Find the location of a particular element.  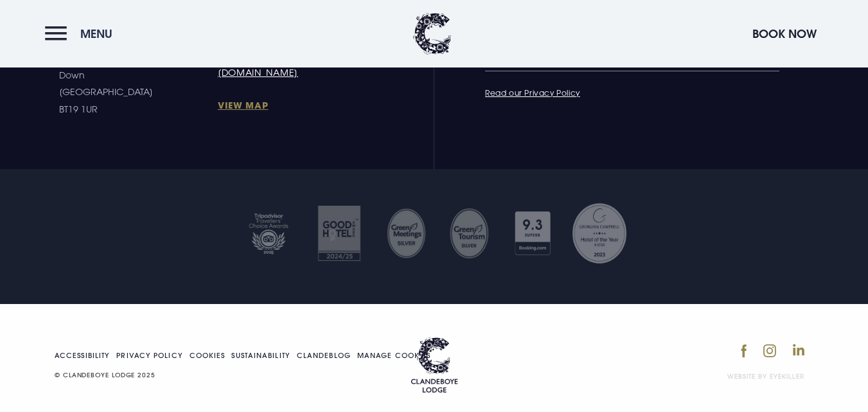

img: Facebook is located at coordinates (743, 351).